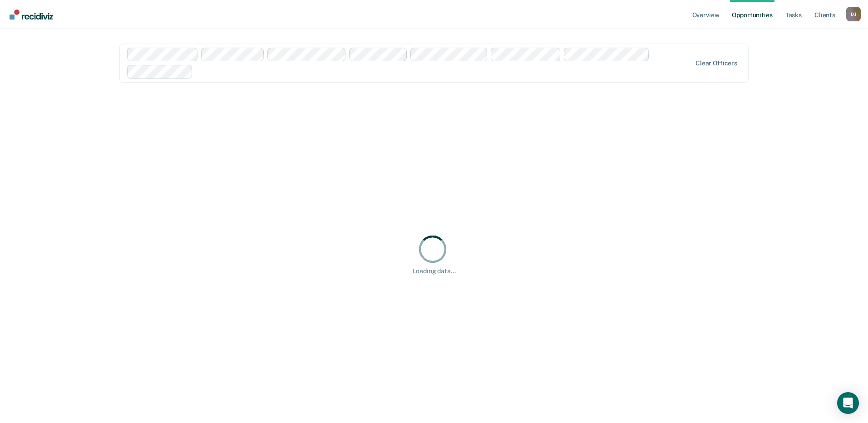 This screenshot has width=868, height=423. What do you see at coordinates (848, 403) in the screenshot?
I see `div: Open Intercom Messenger` at bounding box center [848, 403].